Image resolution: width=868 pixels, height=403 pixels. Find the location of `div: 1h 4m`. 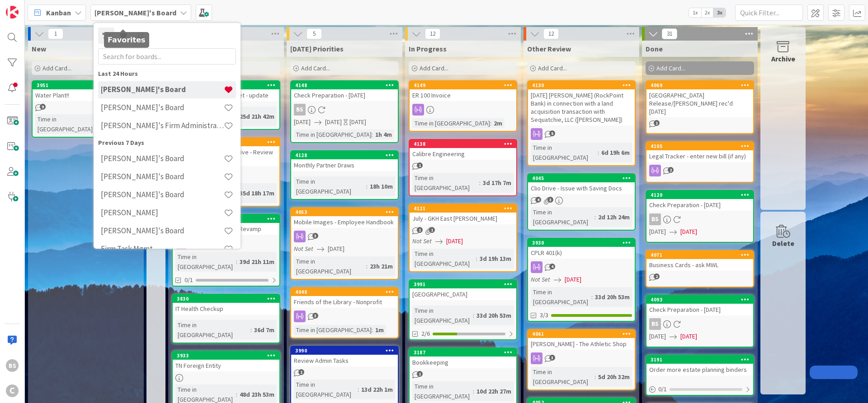

div: 1h 4m is located at coordinates (384, 135).